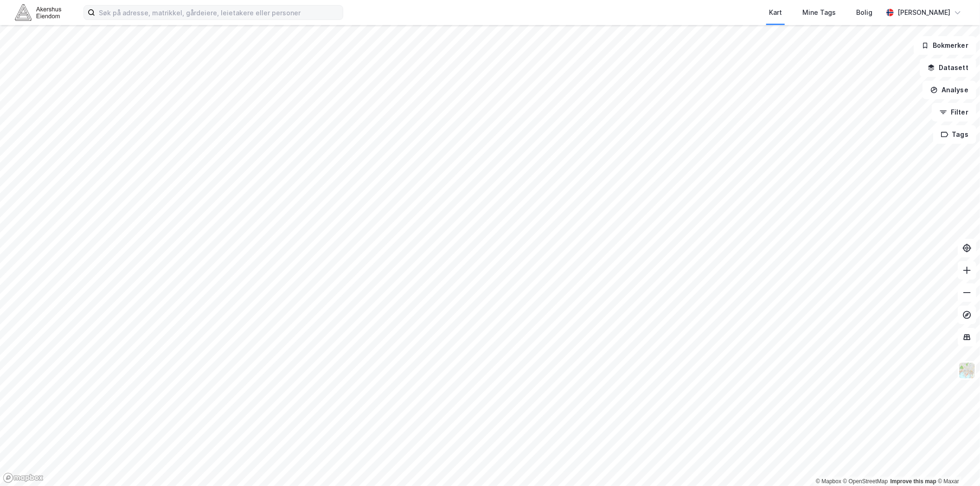 The height and width of the screenshot is (486, 980). What do you see at coordinates (949, 90) in the screenshot?
I see `button: Analyse` at bounding box center [949, 90].